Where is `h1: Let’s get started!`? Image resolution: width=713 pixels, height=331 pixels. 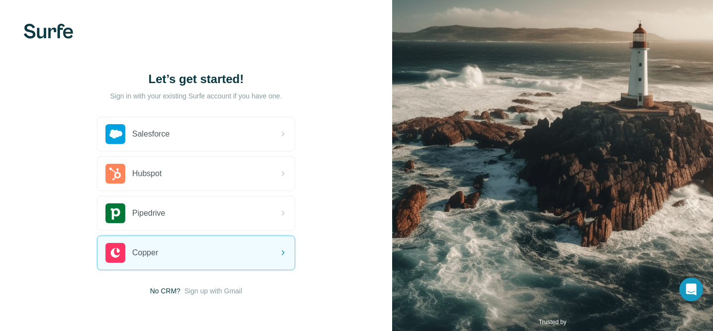 h1: Let’s get started! is located at coordinates (196, 79).